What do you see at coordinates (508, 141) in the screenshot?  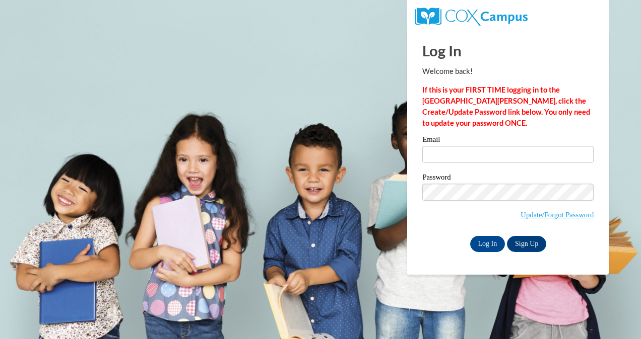 I see `label: Email` at bounding box center [508, 141].